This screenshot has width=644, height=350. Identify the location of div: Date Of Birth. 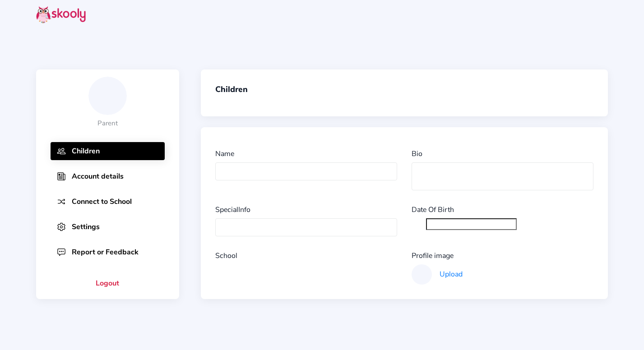
(502, 210).